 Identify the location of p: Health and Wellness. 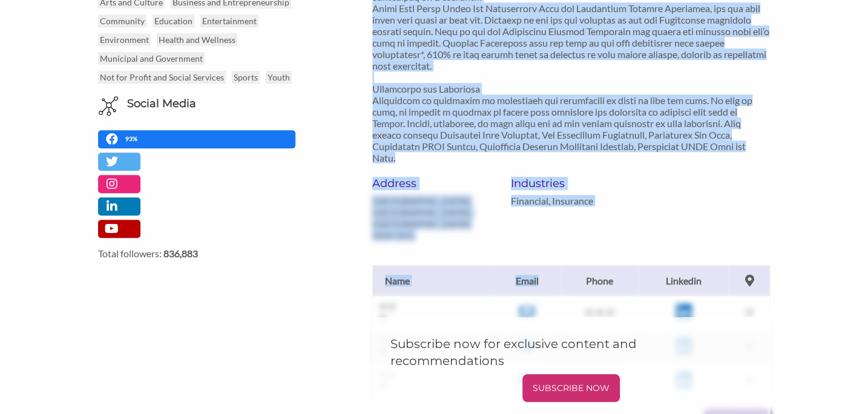
(197, 39).